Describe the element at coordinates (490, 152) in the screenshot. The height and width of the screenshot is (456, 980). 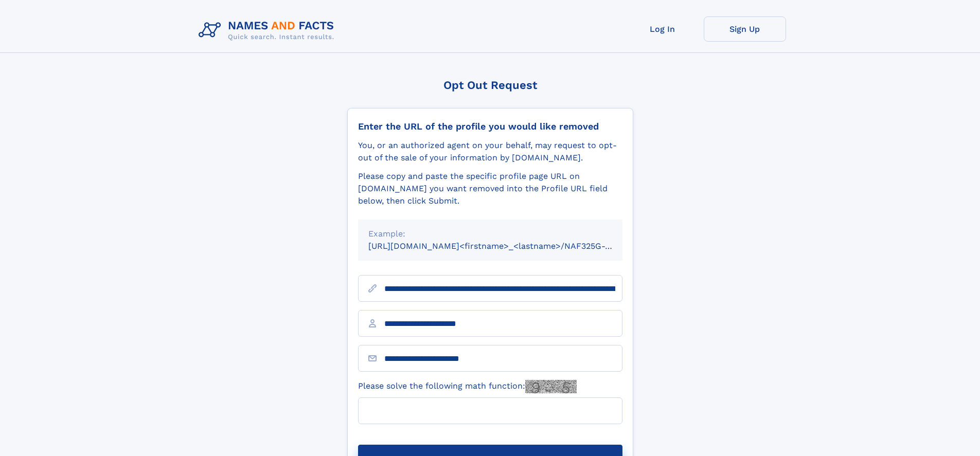
I see `div: You, or an authorized agent on your behalf, may request to opt-out of the sale of your informatio...` at that location.